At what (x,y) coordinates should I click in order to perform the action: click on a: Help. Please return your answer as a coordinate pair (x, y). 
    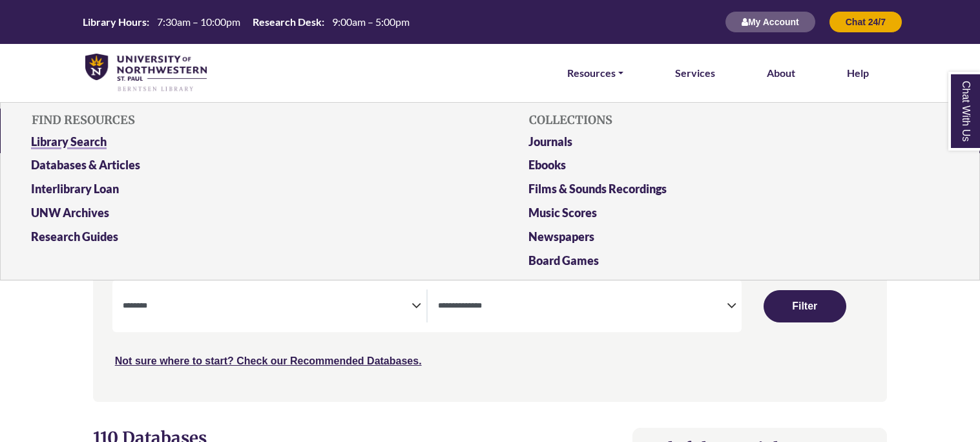
    Looking at the image, I should click on (859, 73).